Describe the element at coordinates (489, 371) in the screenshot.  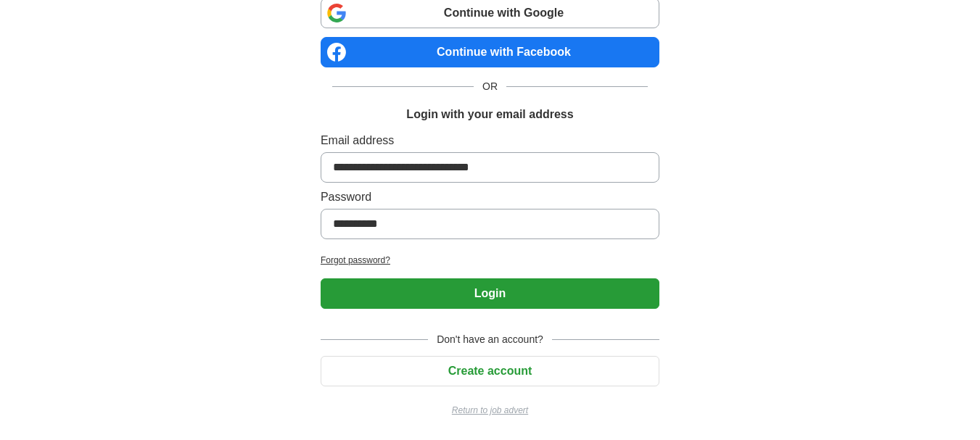
I see `button: Create account` at that location.